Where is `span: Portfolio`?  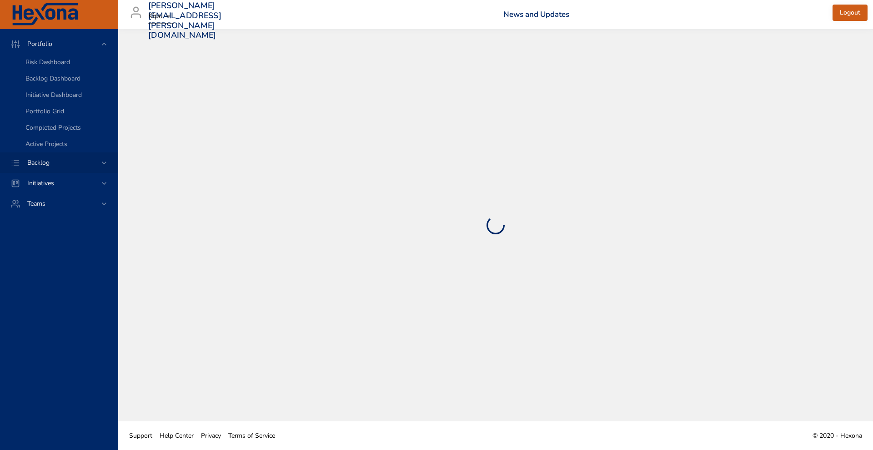 span: Portfolio is located at coordinates (40, 44).